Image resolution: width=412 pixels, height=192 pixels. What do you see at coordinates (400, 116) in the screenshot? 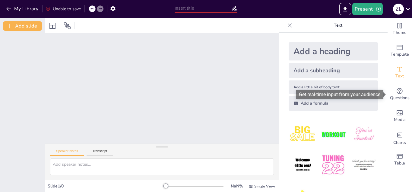
I see `div: Add images, graphics, shapes or video` at bounding box center [400, 116].